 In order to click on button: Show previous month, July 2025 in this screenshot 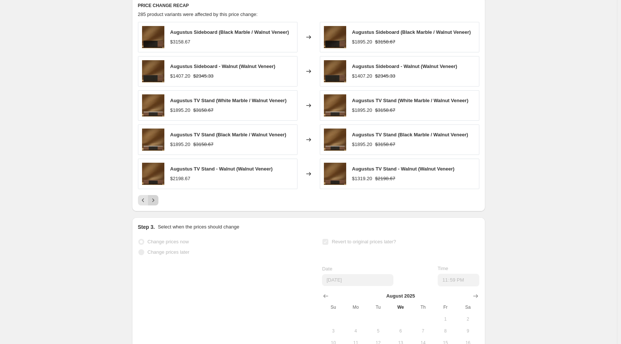, I will do `click(326, 296)`.